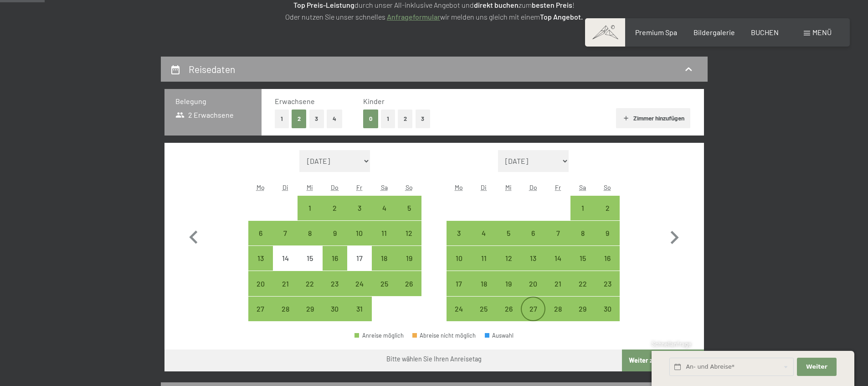  What do you see at coordinates (335, 240) in the screenshot?
I see `div: 9` at bounding box center [335, 240].